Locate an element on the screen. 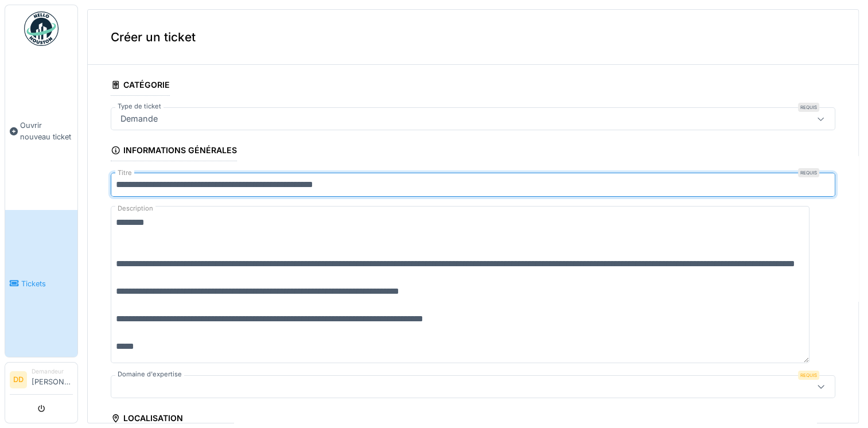 The width and height of the screenshot is (868, 428). img: Badge_color-CXgf-gQk.svg is located at coordinates (41, 28).